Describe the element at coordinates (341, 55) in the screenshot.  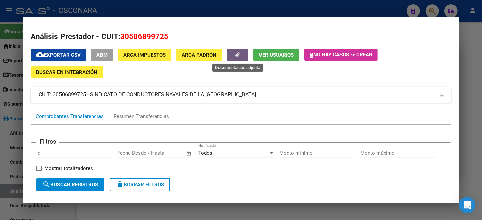
I see `button: No hay casos -> Crear` at that location.